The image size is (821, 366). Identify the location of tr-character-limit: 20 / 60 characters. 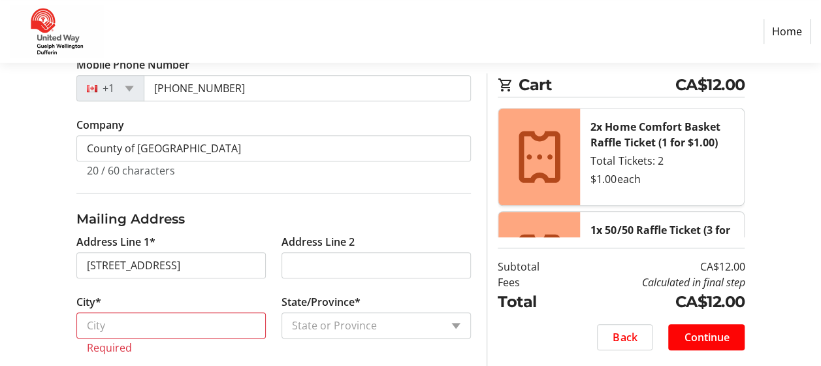
(131, 170).